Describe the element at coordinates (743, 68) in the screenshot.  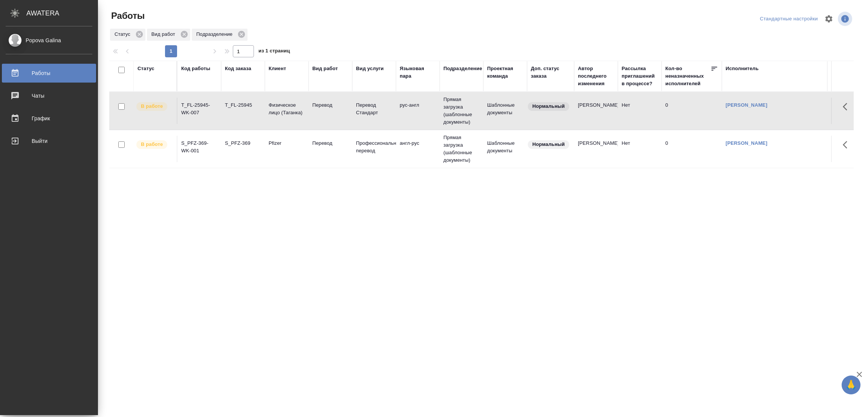
I see `div: Исполнитель` at that location.